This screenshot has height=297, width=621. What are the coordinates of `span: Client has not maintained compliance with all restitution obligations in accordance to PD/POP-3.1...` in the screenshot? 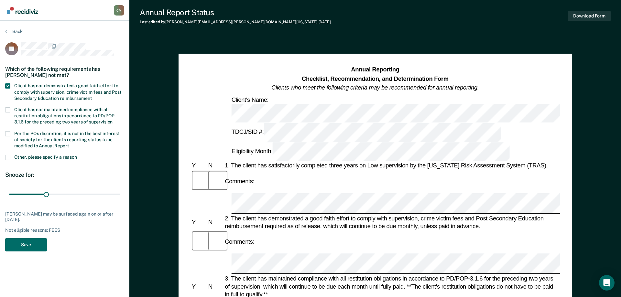 It's located at (65, 116).